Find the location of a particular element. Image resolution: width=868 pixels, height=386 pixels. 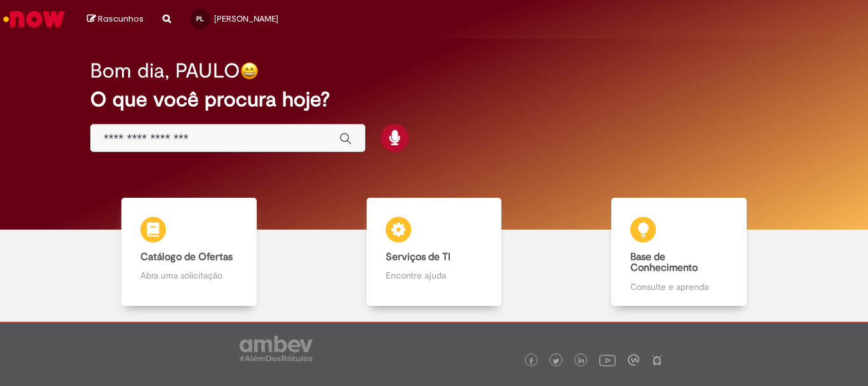

img: logo_footer_twitter.png is located at coordinates (556, 361).